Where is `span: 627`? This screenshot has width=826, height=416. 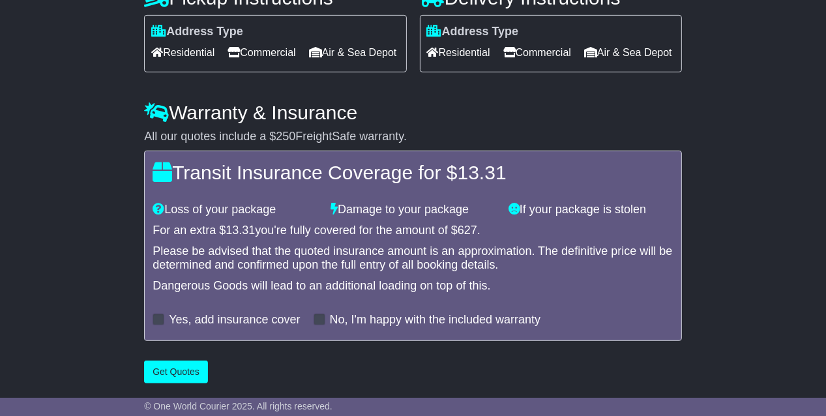
span: 627 is located at coordinates (468, 230).